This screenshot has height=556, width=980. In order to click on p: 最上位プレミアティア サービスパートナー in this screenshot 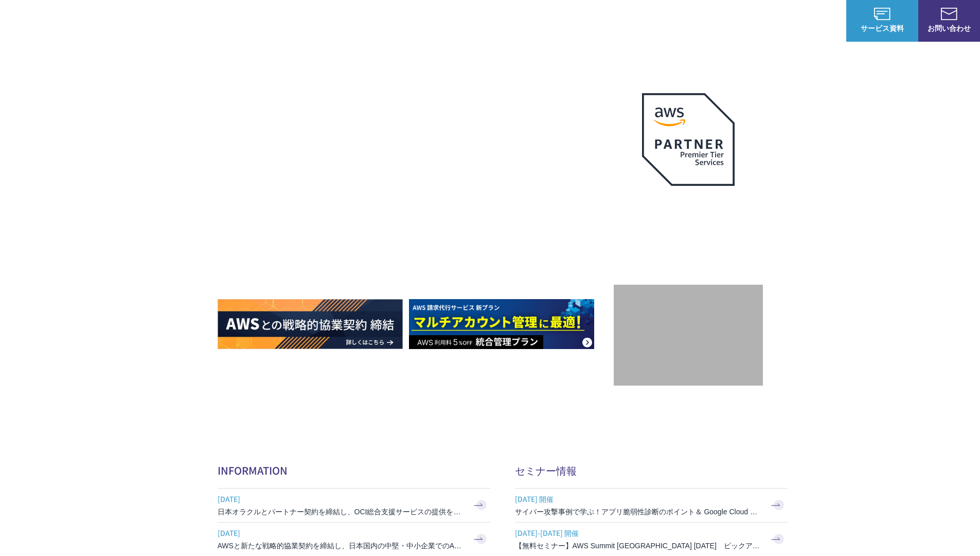, I will do `click(688, 217)`.